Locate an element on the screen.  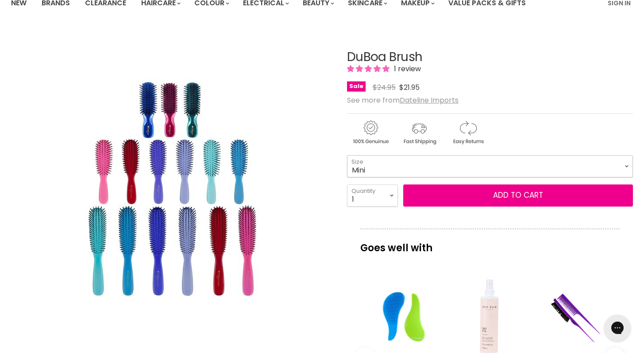
h1: DuBoa Brush is located at coordinates (490, 57).